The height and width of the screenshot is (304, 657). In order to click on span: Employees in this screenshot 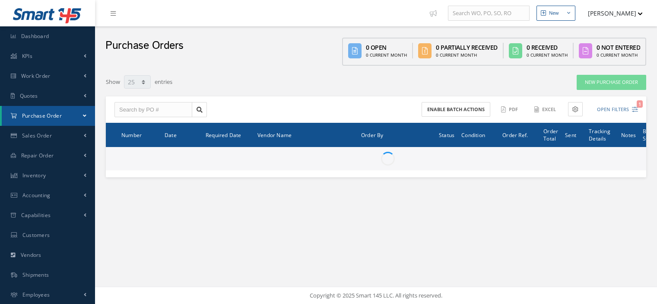, I will do `click(36, 294)`.